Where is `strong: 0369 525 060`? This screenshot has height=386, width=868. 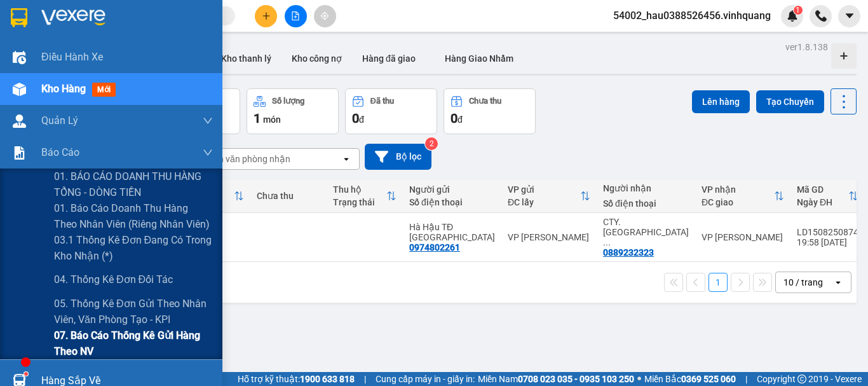 strong: 0369 525 060 is located at coordinates (708, 379).